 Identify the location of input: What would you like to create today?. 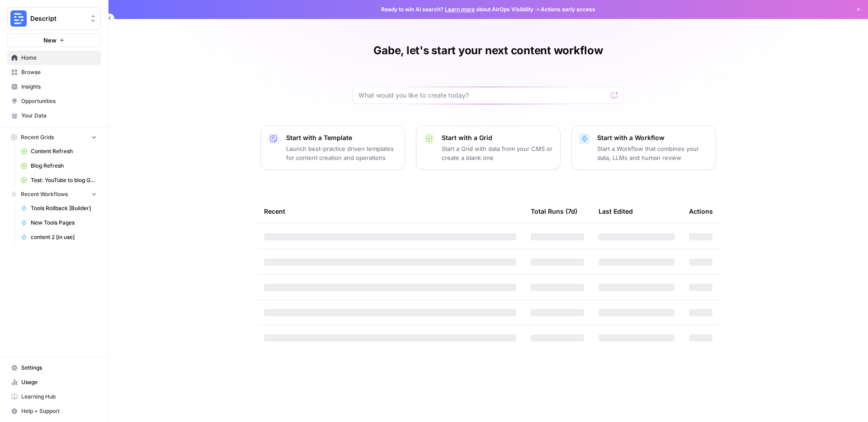
(483, 96).